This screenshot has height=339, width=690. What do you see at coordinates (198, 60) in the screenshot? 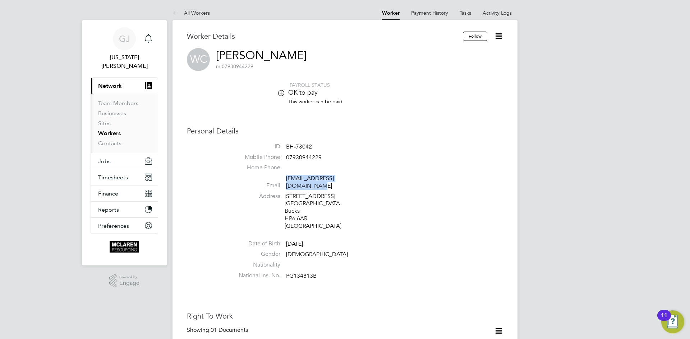
I see `span: WC` at bounding box center [198, 60].